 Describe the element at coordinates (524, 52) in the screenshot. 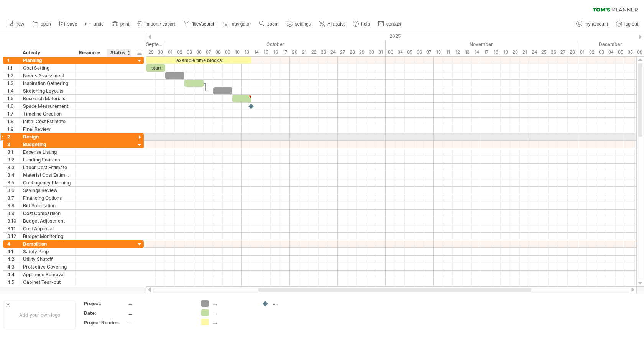

I see `div: Friday, 21 November 2025` at that location.